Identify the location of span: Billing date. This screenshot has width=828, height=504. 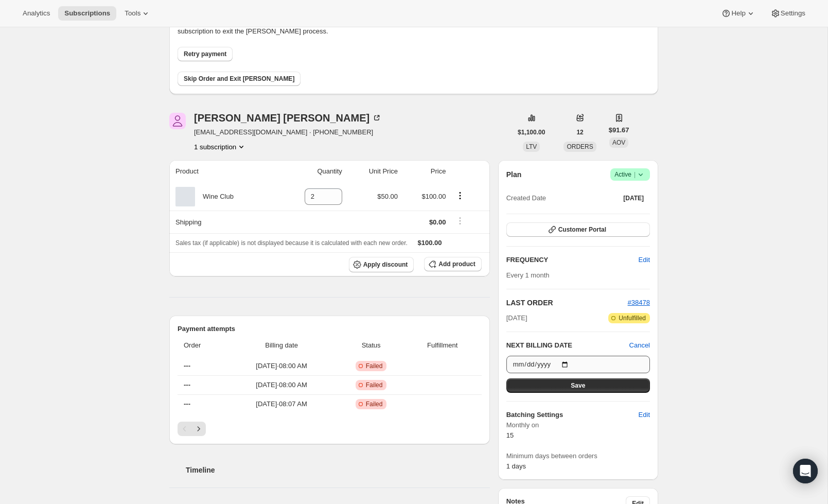
(281, 345).